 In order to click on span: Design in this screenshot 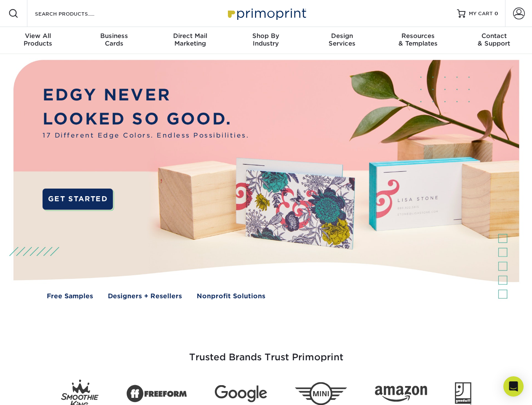, I will do `click(342, 36)`.